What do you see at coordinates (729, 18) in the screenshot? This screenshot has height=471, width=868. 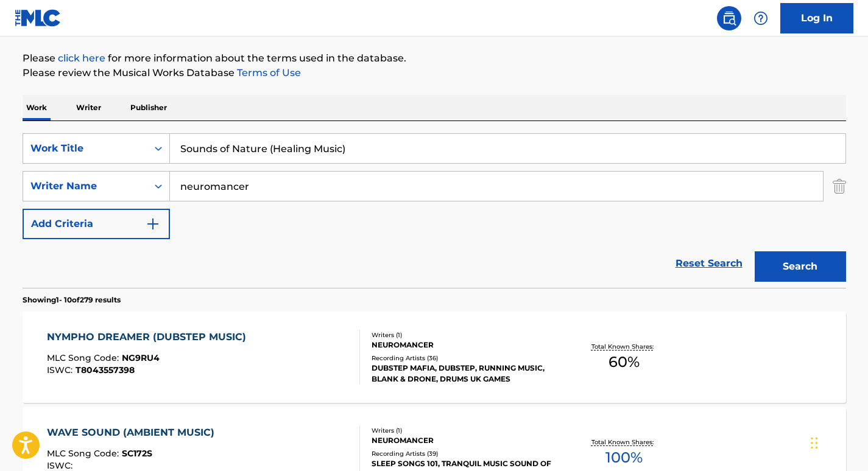 I see `a: Public Search` at bounding box center [729, 18].